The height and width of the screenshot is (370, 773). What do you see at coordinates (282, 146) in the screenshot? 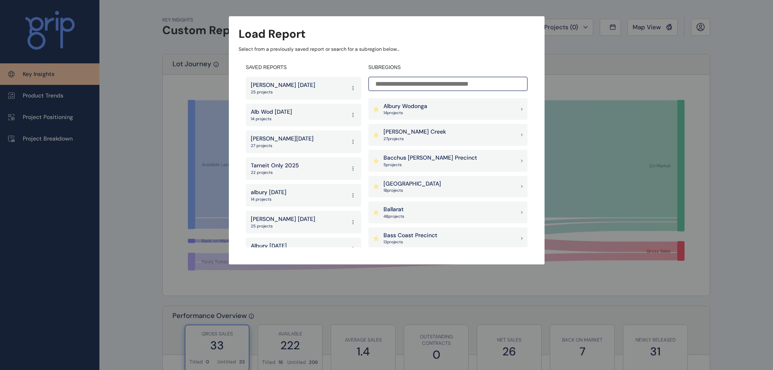
I see `p: 27 projects` at bounding box center [282, 146].